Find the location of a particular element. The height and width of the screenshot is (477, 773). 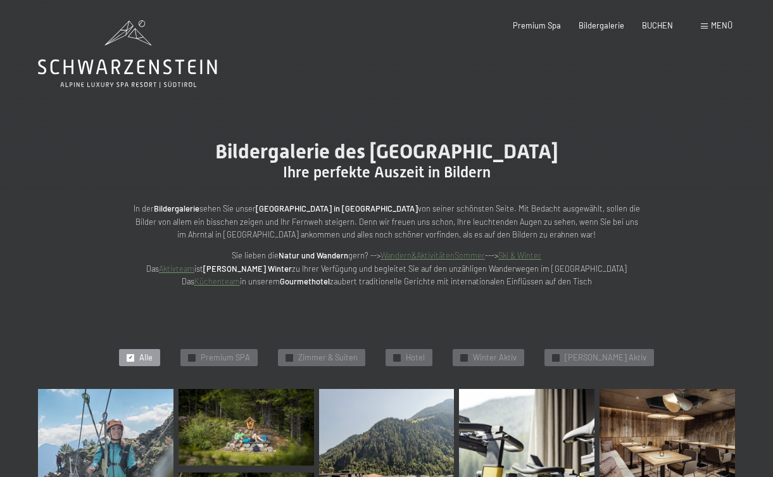

strong: Gourmethotel is located at coordinates (304, 281).